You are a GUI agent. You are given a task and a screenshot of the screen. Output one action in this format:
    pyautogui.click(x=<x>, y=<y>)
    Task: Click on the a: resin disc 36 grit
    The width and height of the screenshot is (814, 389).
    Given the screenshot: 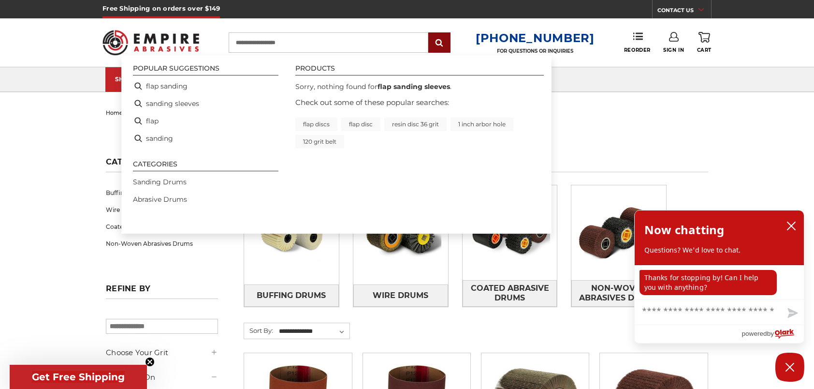 What is the action you would take?
    pyautogui.click(x=415, y=124)
    